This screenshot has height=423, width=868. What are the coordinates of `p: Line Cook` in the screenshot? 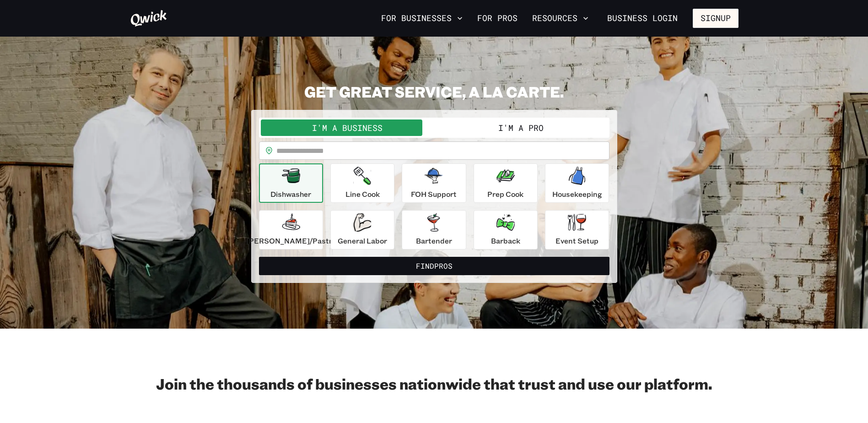 It's located at (363, 194).